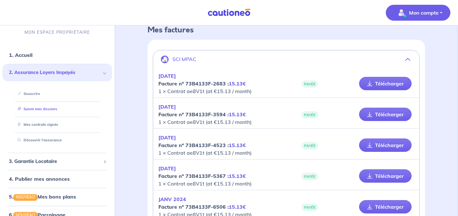 The height and width of the screenshot is (216, 458). I want to click on span: 2. Assurance Loyers Impayés, so click(55, 73).